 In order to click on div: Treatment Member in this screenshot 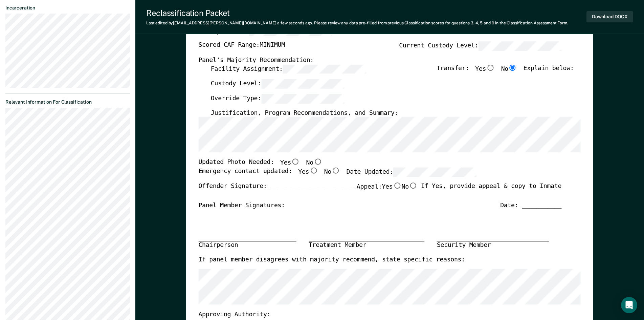, I will do `click(367, 245)`.